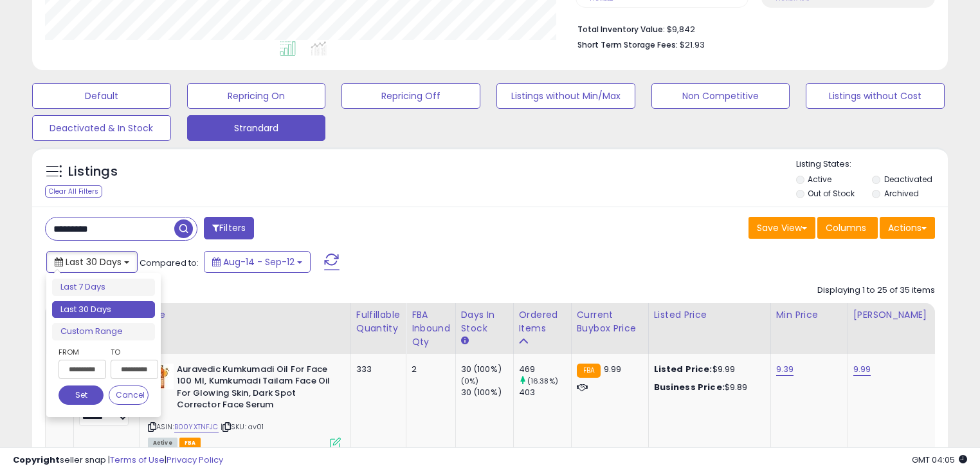 This screenshot has width=980, height=473. Describe the element at coordinates (588, 370) in the screenshot. I see `small: FBA` at that location.